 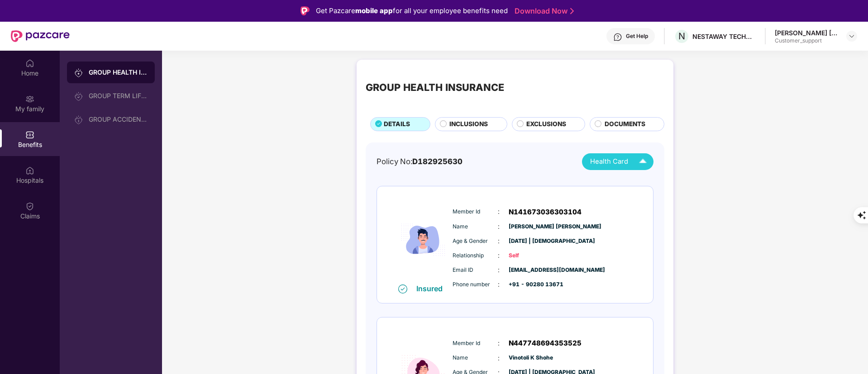 I want to click on img: svg+xml;base64,PHN2ZyBpZD0iSGVscC0zMngzMiIgeG1sbnM9Imh0dHA6Ly93d3cudzMub3JnLzIwMDAvc3ZnIiB3aWR0aD..., so click(x=618, y=37).